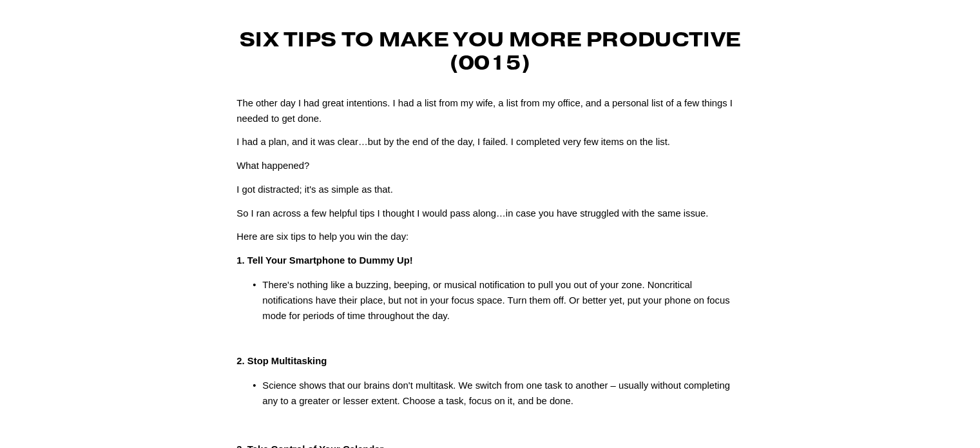 Image resolution: width=980 pixels, height=448 pixels. I want to click on strong: 1. Tell Your Smartphone to Dummy Up!, so click(324, 260).